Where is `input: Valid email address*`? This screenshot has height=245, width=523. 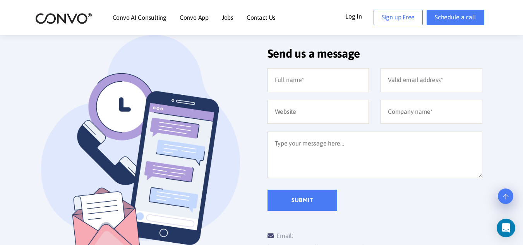
input: Valid email address* is located at coordinates (431, 80).